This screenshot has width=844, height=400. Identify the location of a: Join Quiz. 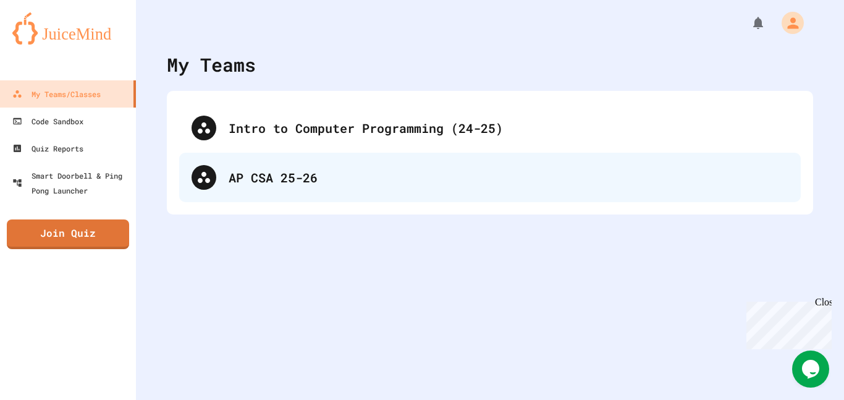
(68, 234).